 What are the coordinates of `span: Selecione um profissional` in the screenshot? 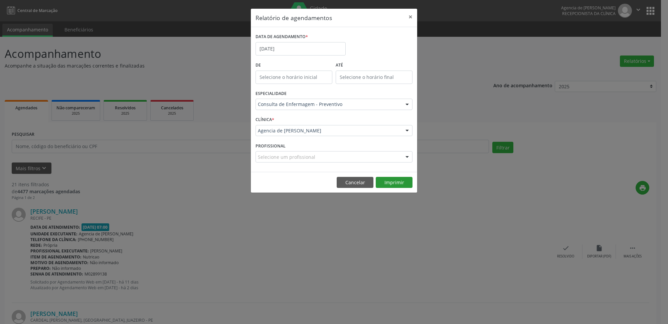 It's located at (287, 157).